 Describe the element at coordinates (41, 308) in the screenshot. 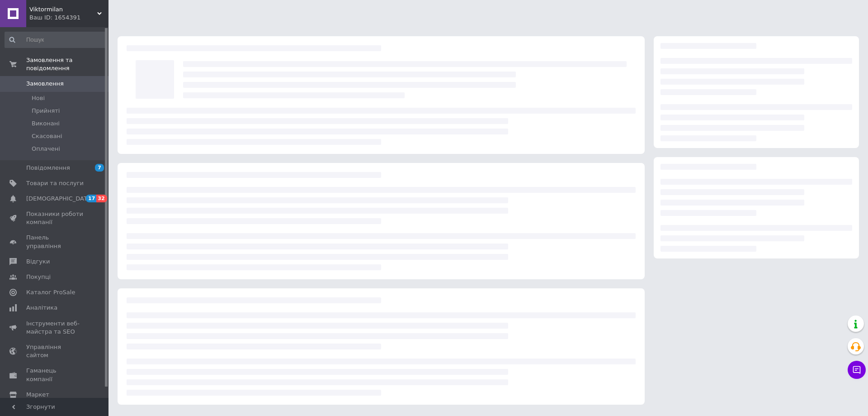

I see `span: Аналітика` at that location.